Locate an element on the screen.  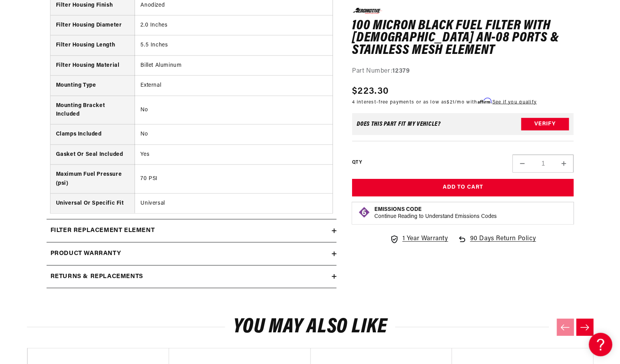
div: Does This part fit My vehicle? is located at coordinates (398, 124).